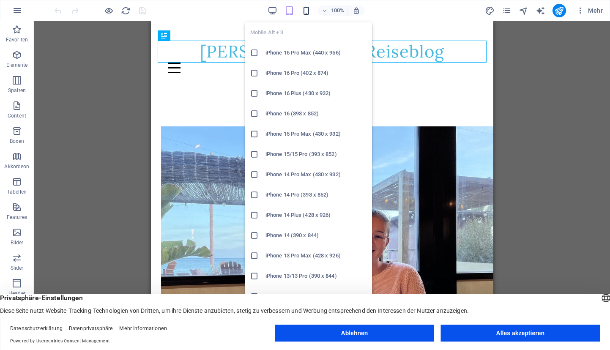  I want to click on i: Design (Strg+Alt+Y), so click(489, 11).